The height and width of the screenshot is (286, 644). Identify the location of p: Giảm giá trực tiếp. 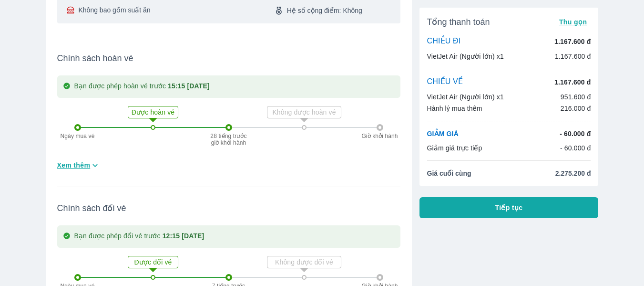
(454, 148).